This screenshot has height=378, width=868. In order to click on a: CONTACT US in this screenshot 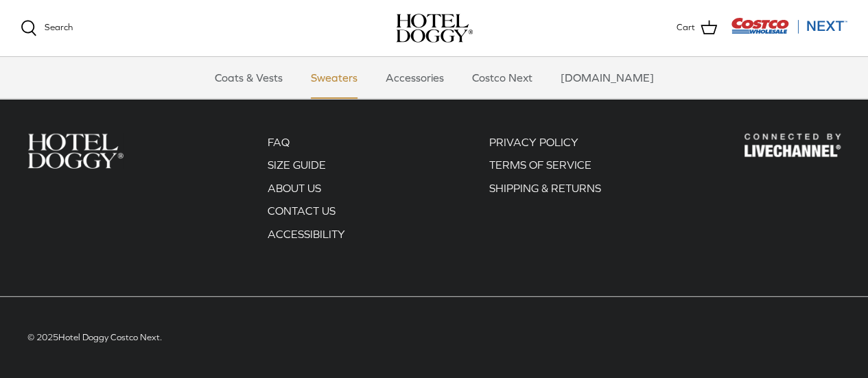, I will do `click(301, 211)`.